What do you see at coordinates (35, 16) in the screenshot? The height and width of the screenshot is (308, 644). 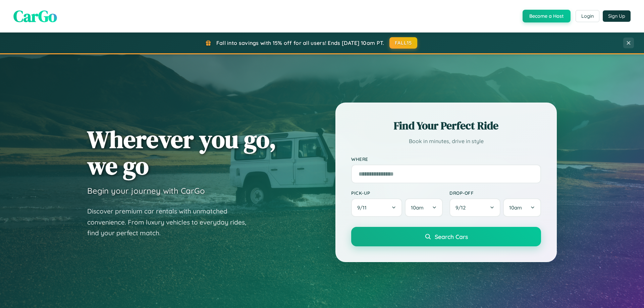 I see `span: CarGo` at bounding box center [35, 16].